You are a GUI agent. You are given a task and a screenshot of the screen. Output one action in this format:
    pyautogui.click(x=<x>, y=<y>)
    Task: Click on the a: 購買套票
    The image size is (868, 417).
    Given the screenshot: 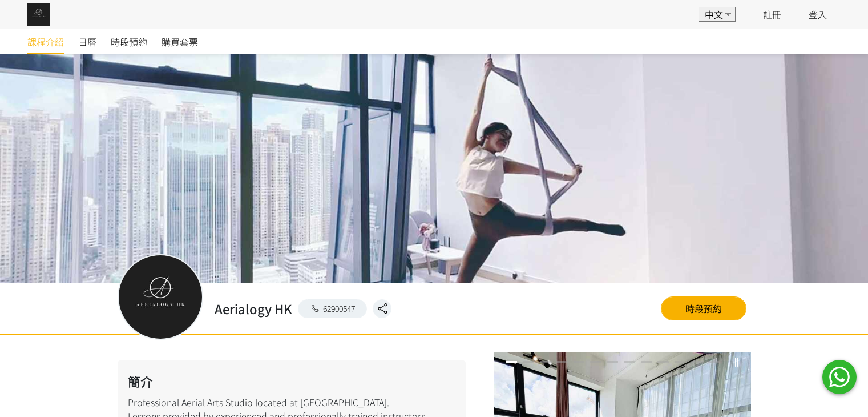 What is the action you would take?
    pyautogui.click(x=180, y=41)
    